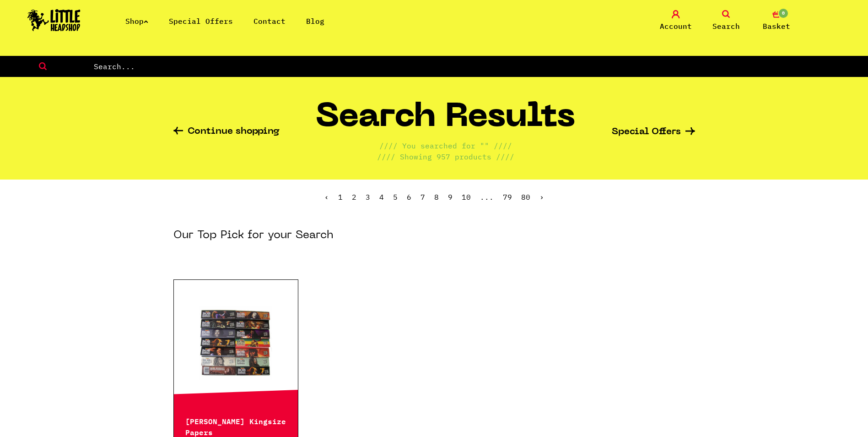  What do you see at coordinates (254, 235) in the screenshot?
I see `h3: Our Top Pick for your Search` at bounding box center [254, 235].